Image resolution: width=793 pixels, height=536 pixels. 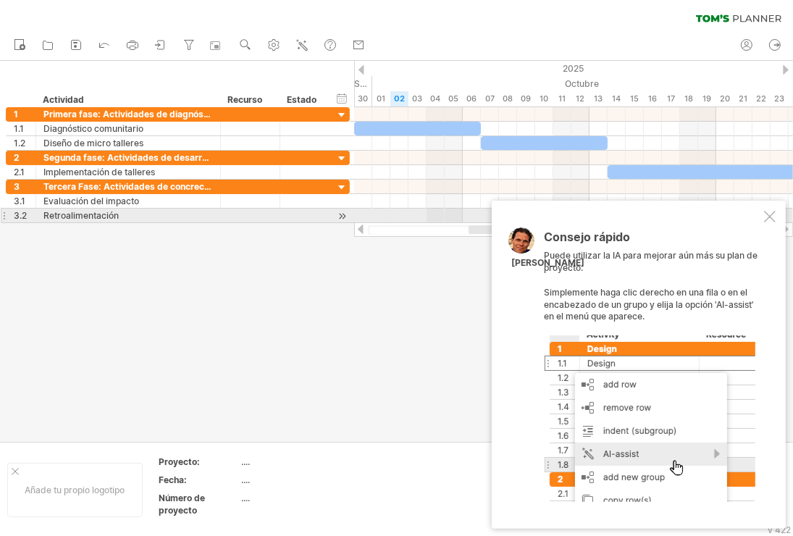 I want to click on div: Tercera Fase: Actividades de concreción, so click(x=128, y=186).